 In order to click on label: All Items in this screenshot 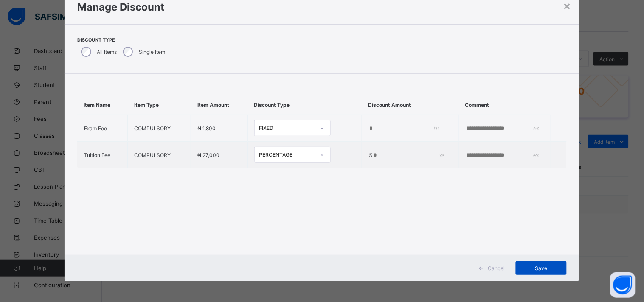, I will do `click(107, 52)`.